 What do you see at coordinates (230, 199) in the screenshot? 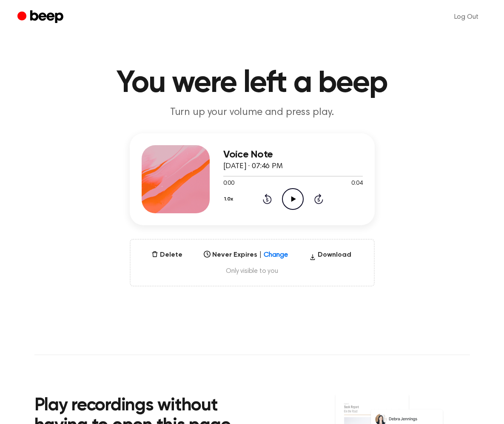
I see `button: 1.0x` at bounding box center [230, 199].